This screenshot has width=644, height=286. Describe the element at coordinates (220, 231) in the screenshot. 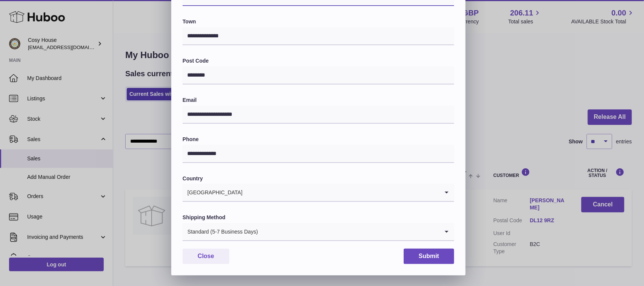

I see `span: Standard (5-7 Business Days)` at that location.